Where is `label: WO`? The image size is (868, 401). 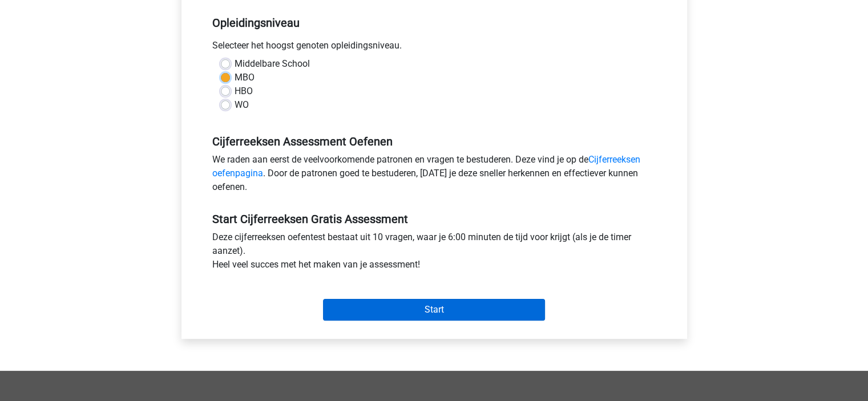
label: WO is located at coordinates (242, 105).